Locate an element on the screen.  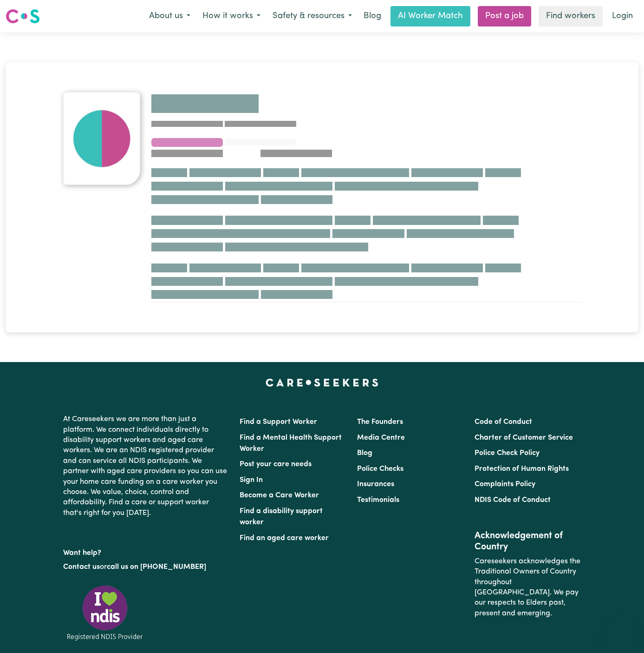
button: How it works is located at coordinates (231, 17).